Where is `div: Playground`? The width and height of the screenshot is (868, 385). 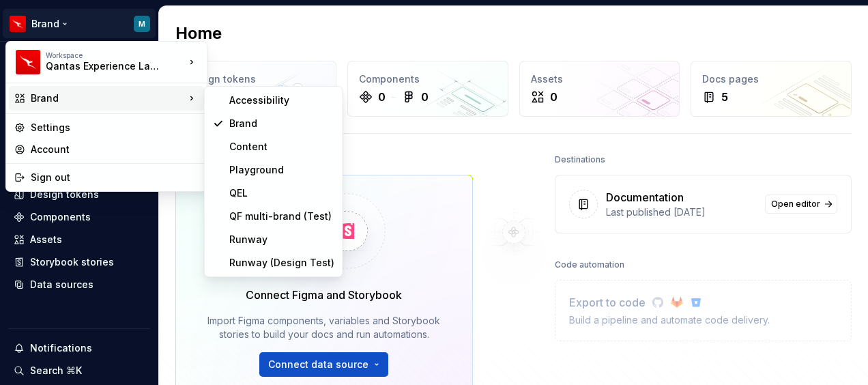 div: Playground is located at coordinates (282, 170).